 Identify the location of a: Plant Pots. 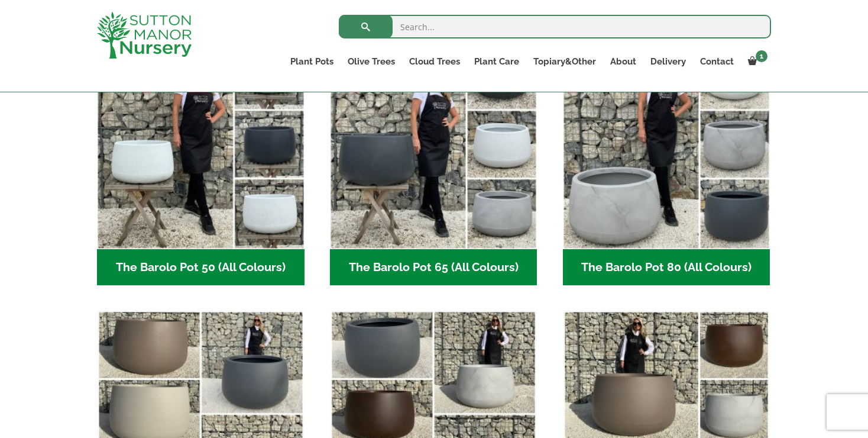
(312, 61).